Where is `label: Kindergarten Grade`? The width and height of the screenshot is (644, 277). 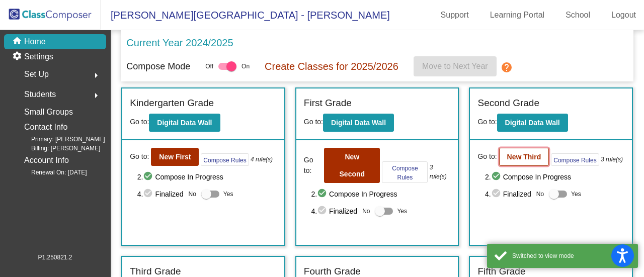
label: Kindergarten Grade is located at coordinates (171, 103).